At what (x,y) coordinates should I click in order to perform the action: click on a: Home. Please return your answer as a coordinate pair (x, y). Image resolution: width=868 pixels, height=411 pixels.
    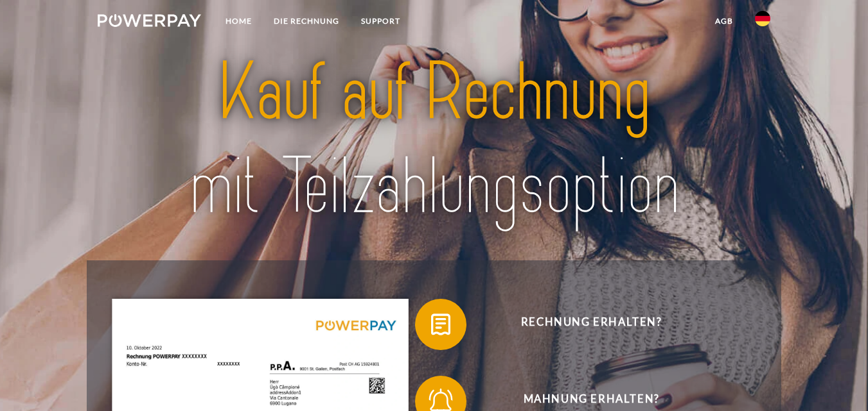
    Looking at the image, I should click on (238, 21).